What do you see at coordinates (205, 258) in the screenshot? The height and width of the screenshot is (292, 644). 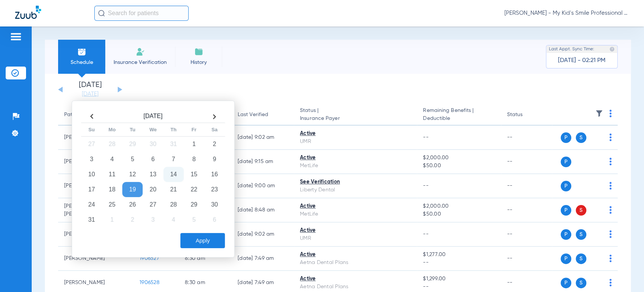 I see `td: 8:30 AM` at bounding box center [205, 258].